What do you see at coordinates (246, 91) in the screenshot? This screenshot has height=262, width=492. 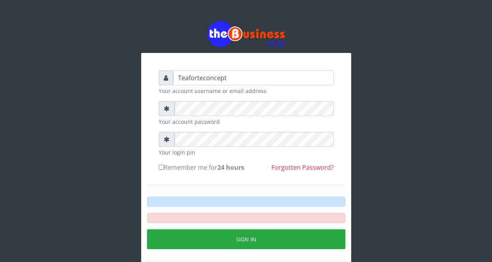 I see `small: Your account username or email address` at bounding box center [246, 91].